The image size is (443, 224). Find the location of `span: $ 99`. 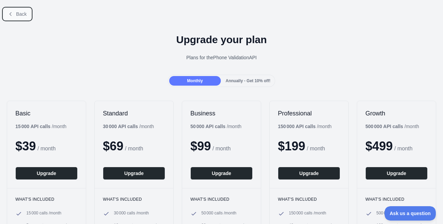

span: $ 99 is located at coordinates (201, 146).